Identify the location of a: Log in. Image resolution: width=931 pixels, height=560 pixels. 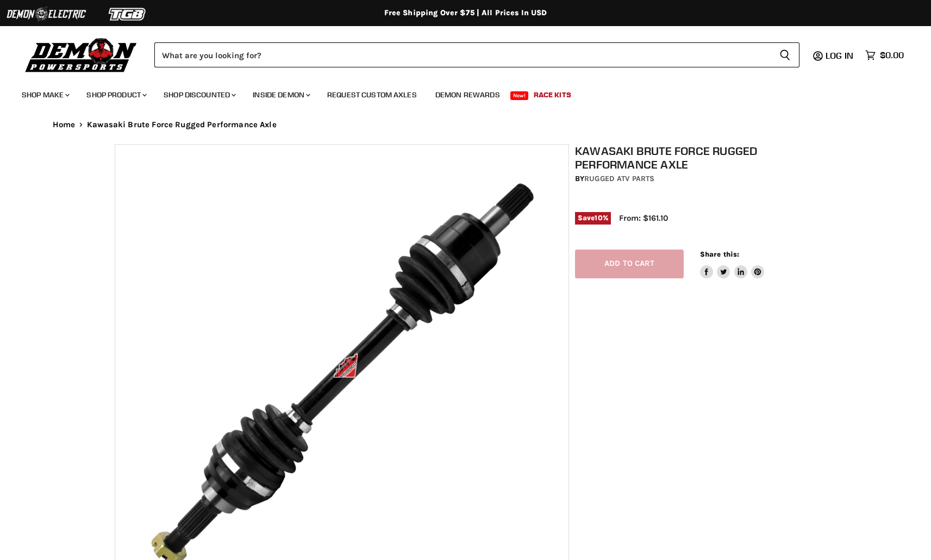
(840, 55).